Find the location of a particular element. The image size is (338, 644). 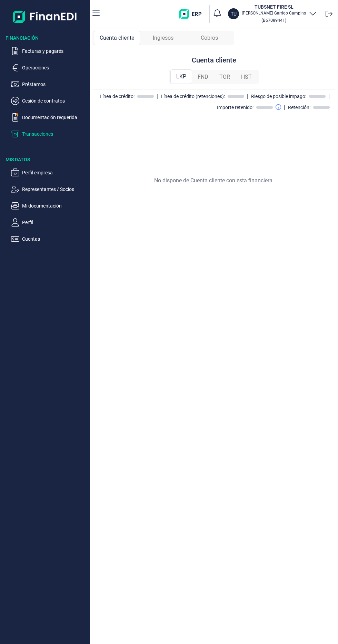

div: Retención: is located at coordinates (299, 107).